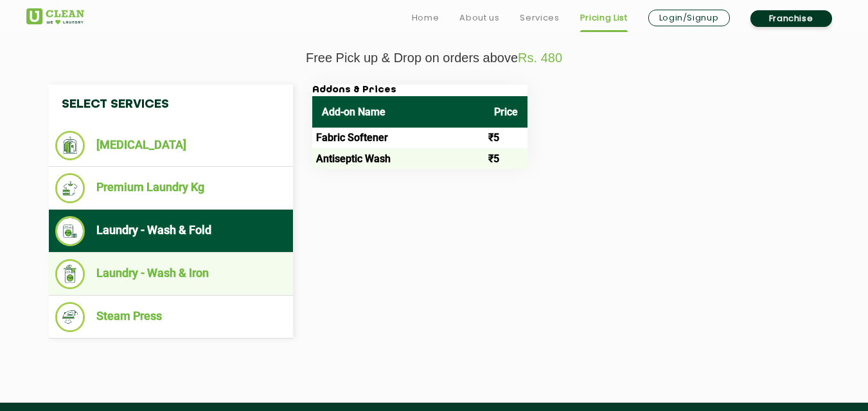 This screenshot has height=411, width=868. I want to click on a: Services, so click(539, 18).